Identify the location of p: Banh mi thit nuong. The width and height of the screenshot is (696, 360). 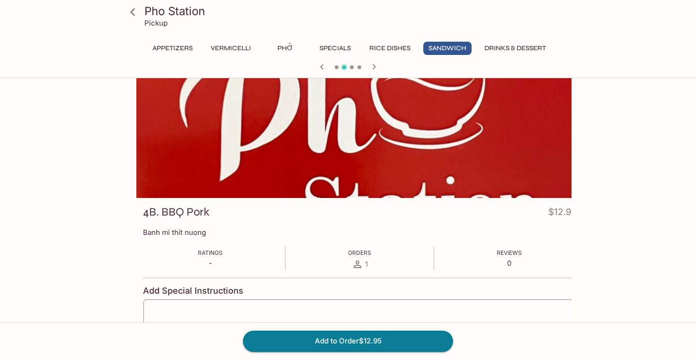
(360, 232).